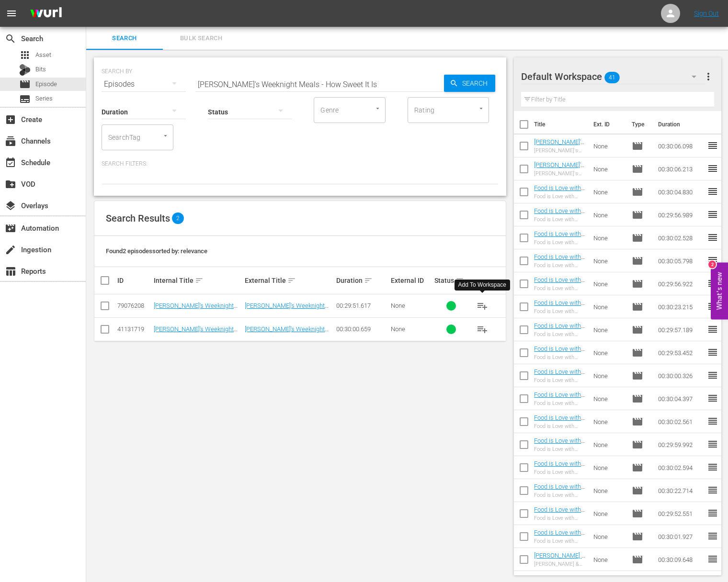 The height and width of the screenshot is (582, 728). Describe the element at coordinates (25, 55) in the screenshot. I see `span: apps` at that location.